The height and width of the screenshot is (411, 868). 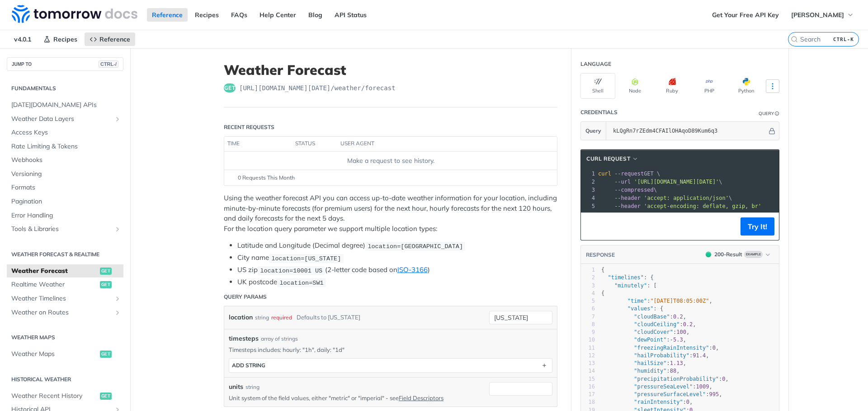 I want to click on a: Access Keys, so click(x=65, y=133).